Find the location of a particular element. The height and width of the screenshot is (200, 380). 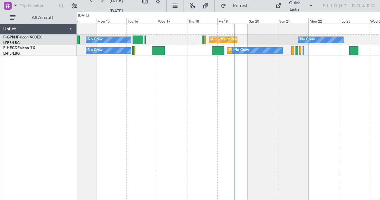

a: F-GPNJFalcon 900EX is located at coordinates (22, 37).